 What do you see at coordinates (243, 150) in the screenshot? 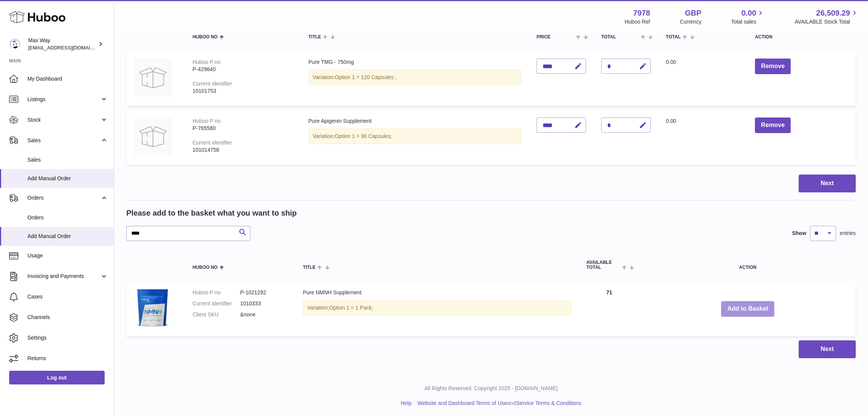
I see `div: 101014758` at bounding box center [243, 150].